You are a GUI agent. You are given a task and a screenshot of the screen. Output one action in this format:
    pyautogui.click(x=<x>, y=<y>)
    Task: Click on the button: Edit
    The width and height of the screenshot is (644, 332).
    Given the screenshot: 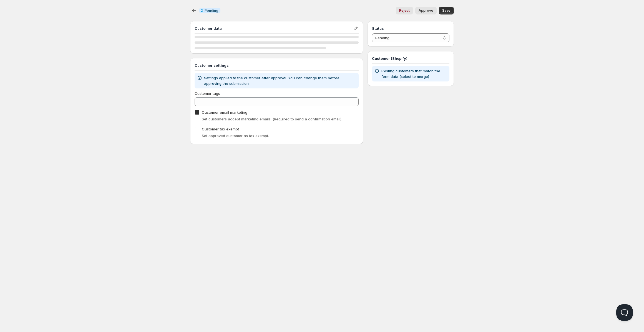 What is the action you would take?
    pyautogui.click(x=356, y=28)
    